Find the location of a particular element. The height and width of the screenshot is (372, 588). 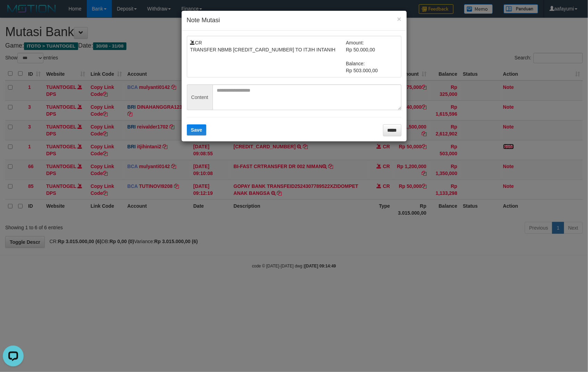

h4: Note Mutasi is located at coordinates (294, 20).